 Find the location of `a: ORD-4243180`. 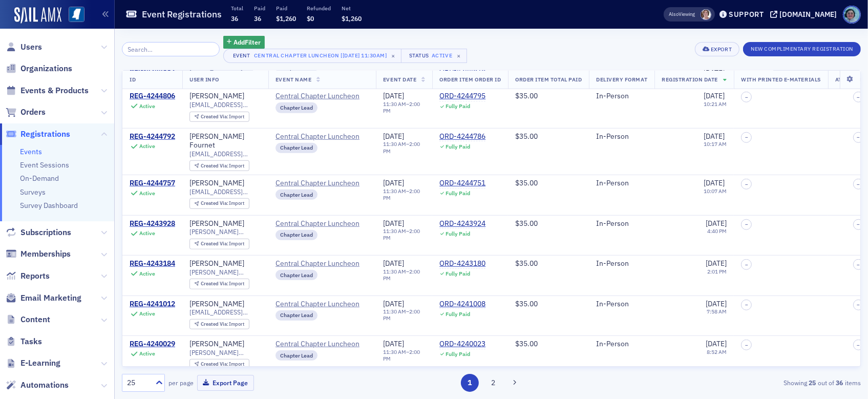

a: ORD-4243180 is located at coordinates (463, 264).